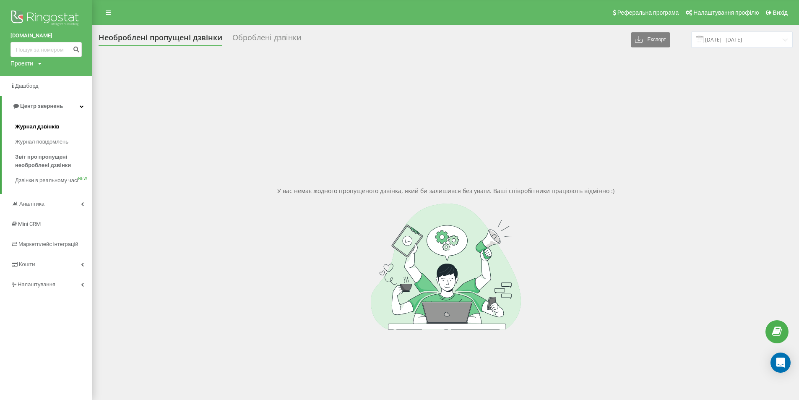 The height and width of the screenshot is (400, 799). I want to click on div: Open Intercom Messenger, so click(781, 363).